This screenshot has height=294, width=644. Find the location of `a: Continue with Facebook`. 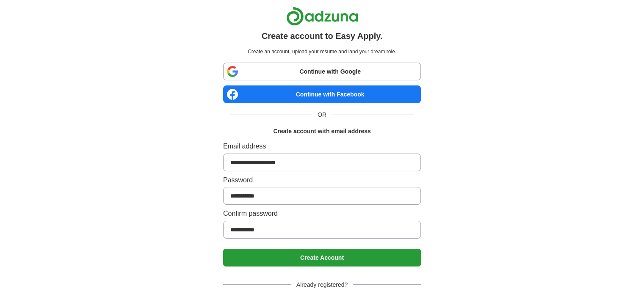

a: Continue with Facebook is located at coordinates (322, 95).